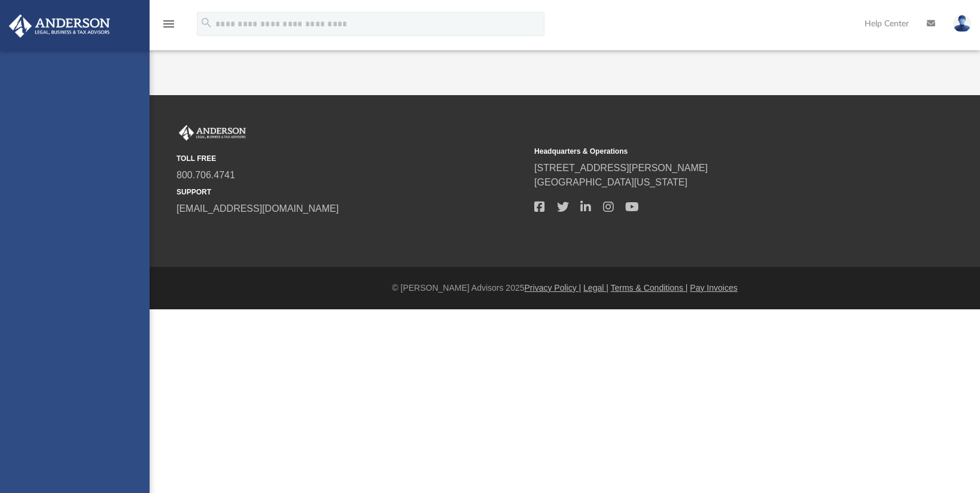 This screenshot has width=980, height=493. I want to click on i: search, so click(206, 22).